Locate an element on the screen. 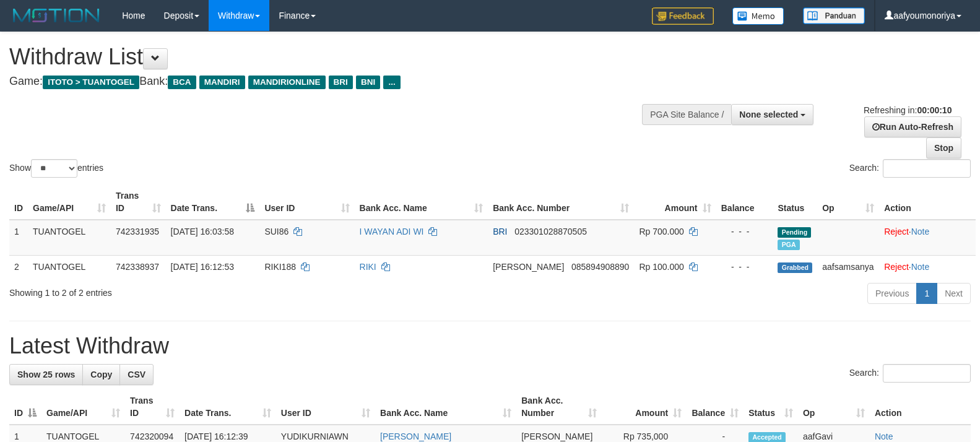 Image resolution: width=980 pixels, height=442 pixels. img: MOTION_logo.png is located at coordinates (57, 16).